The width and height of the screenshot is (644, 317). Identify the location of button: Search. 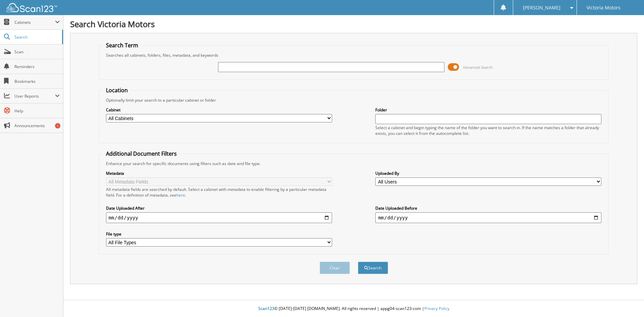
(373, 268).